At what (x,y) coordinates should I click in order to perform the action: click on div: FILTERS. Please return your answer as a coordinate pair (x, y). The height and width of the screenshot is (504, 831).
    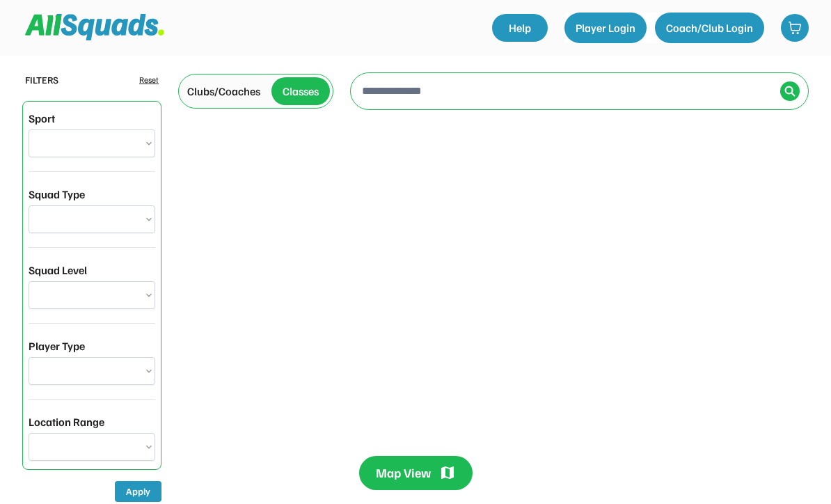
    Looking at the image, I should click on (42, 79).